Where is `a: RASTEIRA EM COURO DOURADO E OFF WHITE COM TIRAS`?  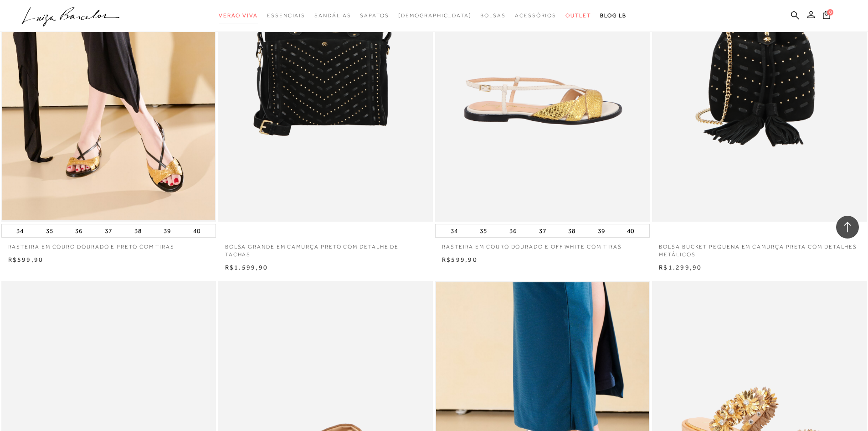
a: RASTEIRA EM COURO DOURADO E OFF WHITE COM TIRAS is located at coordinates (543, 243).